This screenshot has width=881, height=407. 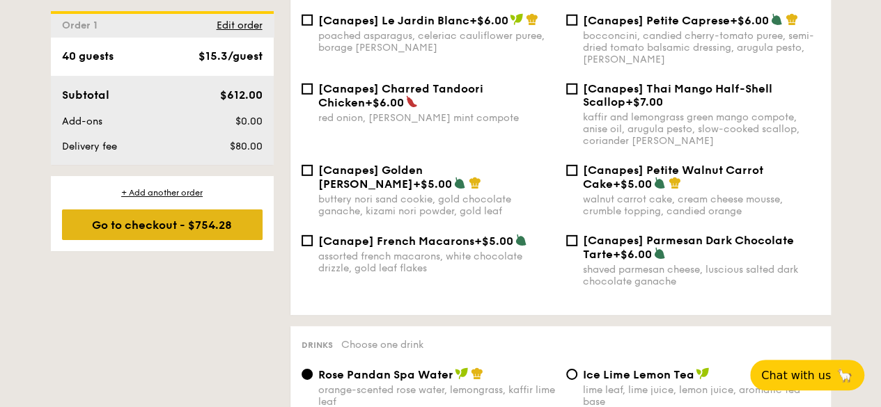 What do you see at coordinates (307, 375) in the screenshot?
I see `input: Rose Pandan Spa Waterorange-scented rose water, lemongrass, kaffir lime leaf` at bounding box center [307, 375].